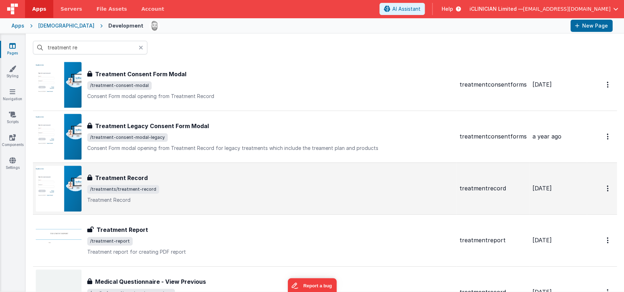  What do you see at coordinates (18, 26) in the screenshot?
I see `div: Apps` at bounding box center [18, 26].